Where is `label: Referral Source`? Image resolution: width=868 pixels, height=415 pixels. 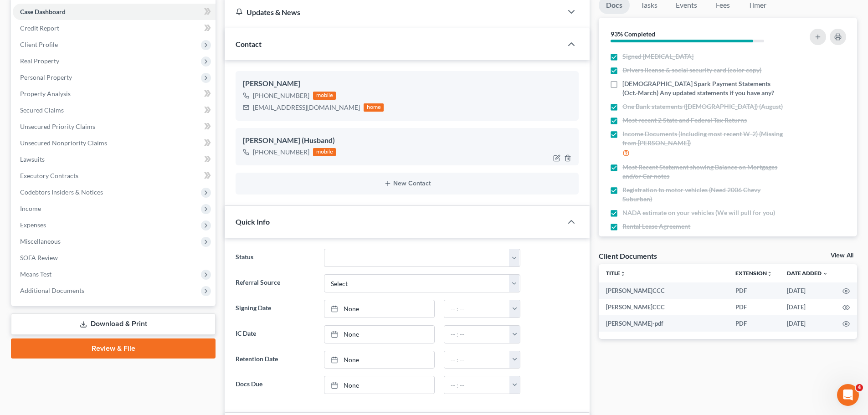 label: Referral Source is located at coordinates (275, 283).